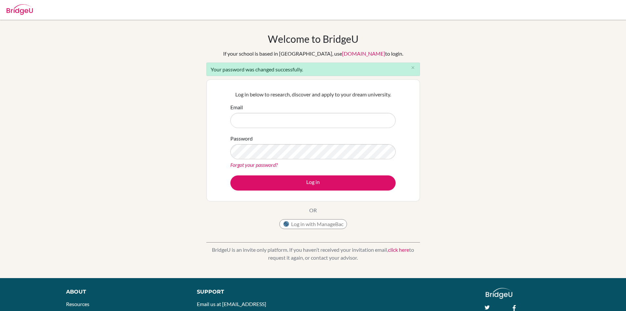  What do you see at coordinates (313, 210) in the screenshot?
I see `p: OR` at bounding box center [313, 210].